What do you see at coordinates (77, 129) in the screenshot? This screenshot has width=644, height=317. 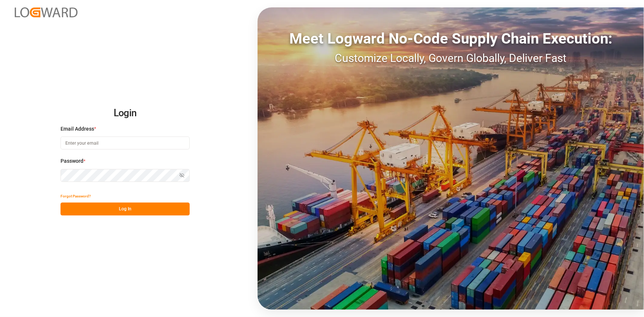 I see `span: Email Address` at bounding box center [77, 129].